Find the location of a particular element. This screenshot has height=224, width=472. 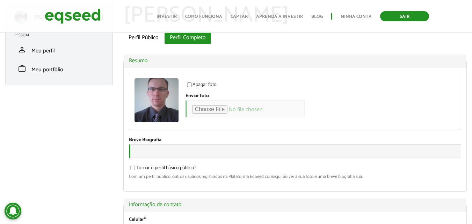

a: Minha conta is located at coordinates (356, 16).